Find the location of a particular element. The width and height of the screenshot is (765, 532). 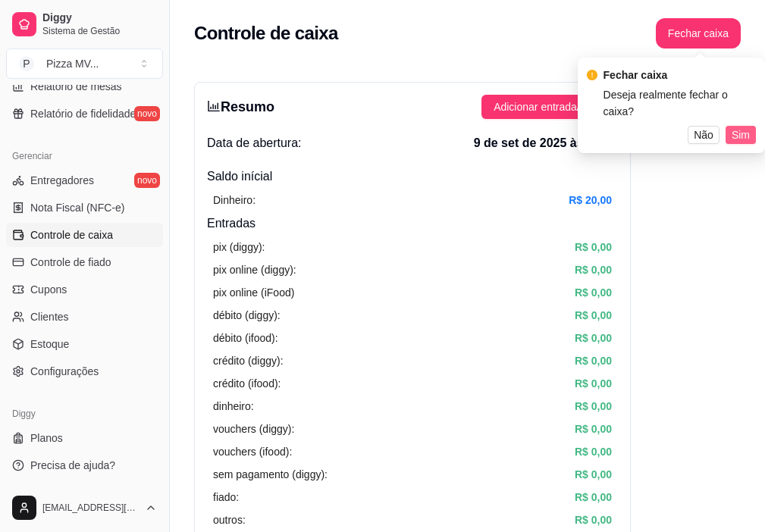

a: Clientes is located at coordinates (84, 317).